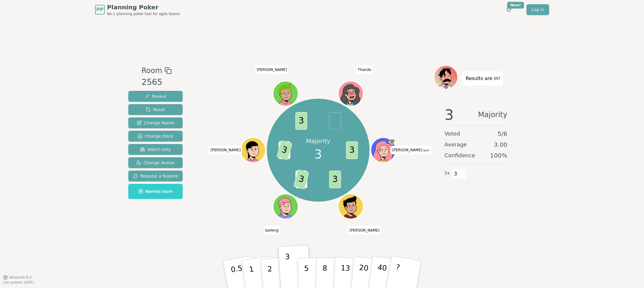 The image size is (644, 288). Describe the element at coordinates (460, 156) in the screenshot. I see `span: Confidence` at that location.